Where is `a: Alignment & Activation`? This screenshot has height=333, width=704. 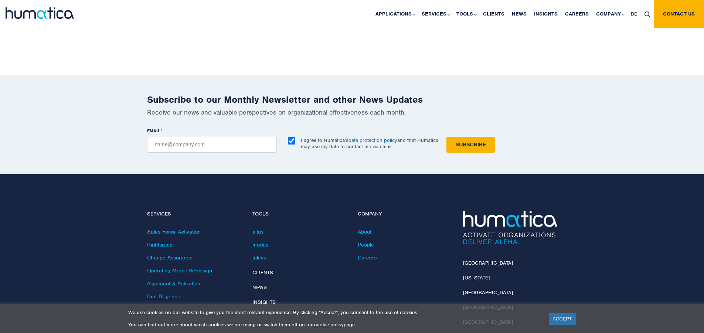
a: Alignment & Activation is located at coordinates (174, 283).